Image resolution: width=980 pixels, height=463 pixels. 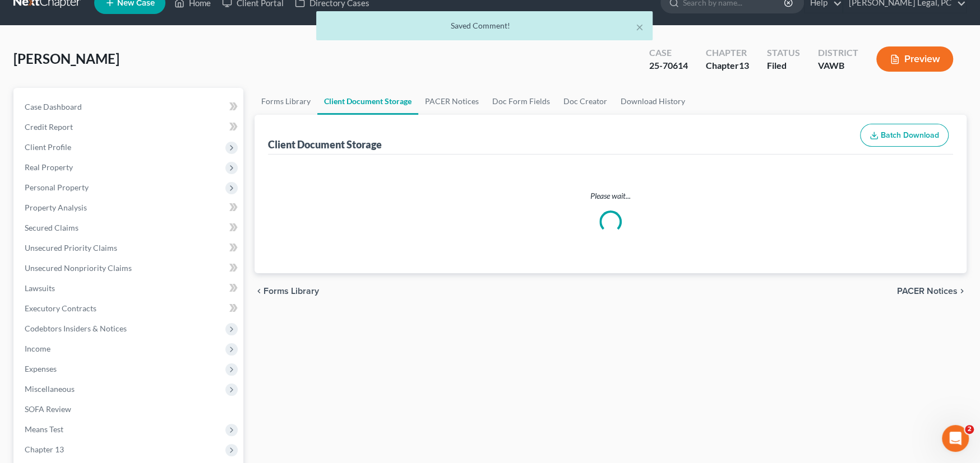 What do you see at coordinates (52, 228) in the screenshot?
I see `span: Secured Claims` at bounding box center [52, 228].